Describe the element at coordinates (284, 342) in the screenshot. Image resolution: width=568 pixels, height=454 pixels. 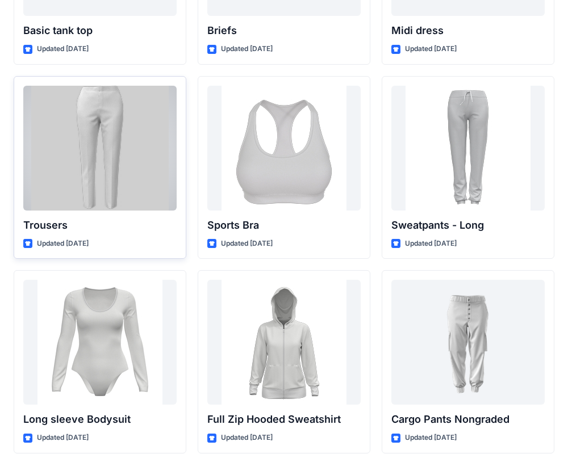
I see `a: Full Zip Hooded Sweatshirt` at that location.